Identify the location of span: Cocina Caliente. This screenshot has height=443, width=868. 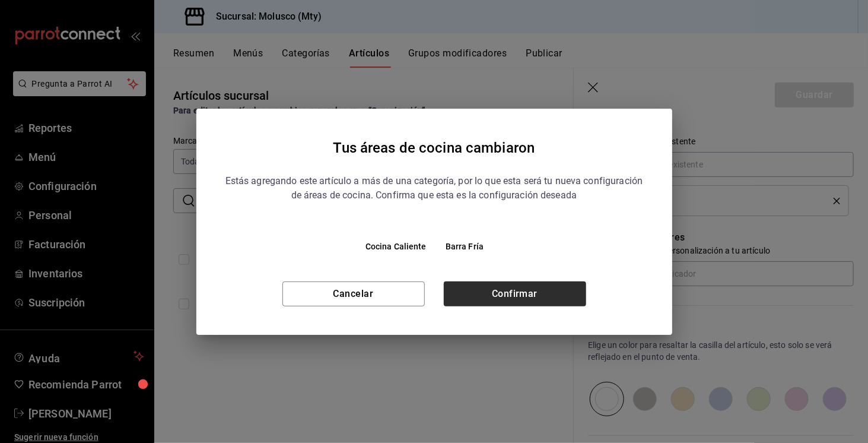
(396, 247).